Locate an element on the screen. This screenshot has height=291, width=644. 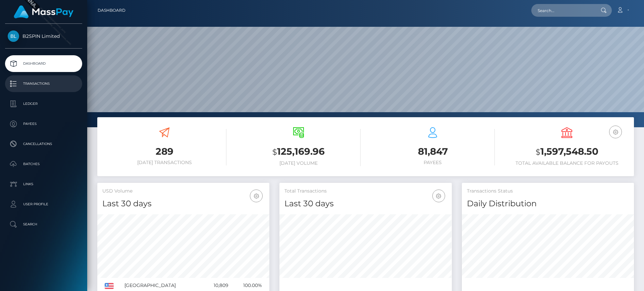
img: US.png is located at coordinates (109, 286).